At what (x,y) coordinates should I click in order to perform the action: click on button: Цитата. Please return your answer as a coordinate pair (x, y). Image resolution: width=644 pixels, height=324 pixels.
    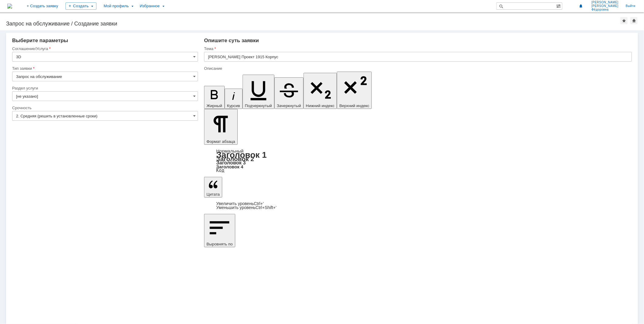
    Looking at the image, I should click on (213, 187).